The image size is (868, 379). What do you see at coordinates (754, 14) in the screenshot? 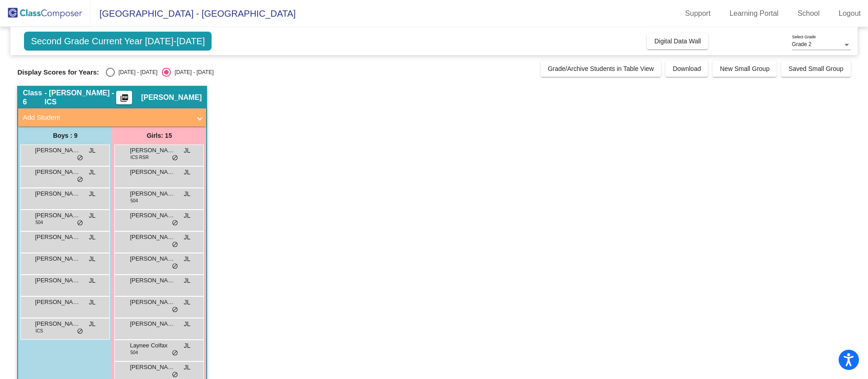
I see `a: Learning Portal` at bounding box center [754, 14].